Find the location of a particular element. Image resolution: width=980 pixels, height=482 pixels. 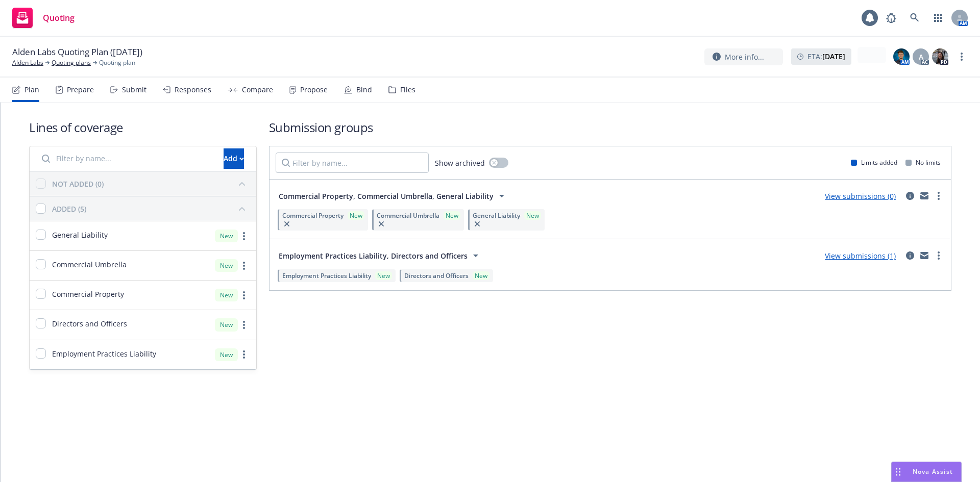

a: Report a Bug is located at coordinates (891, 18).